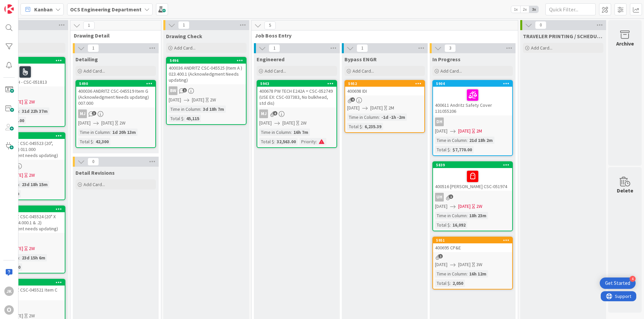 The height and width of the screenshot is (319, 644). I want to click on span: Drawing Detail, so click(113, 35).